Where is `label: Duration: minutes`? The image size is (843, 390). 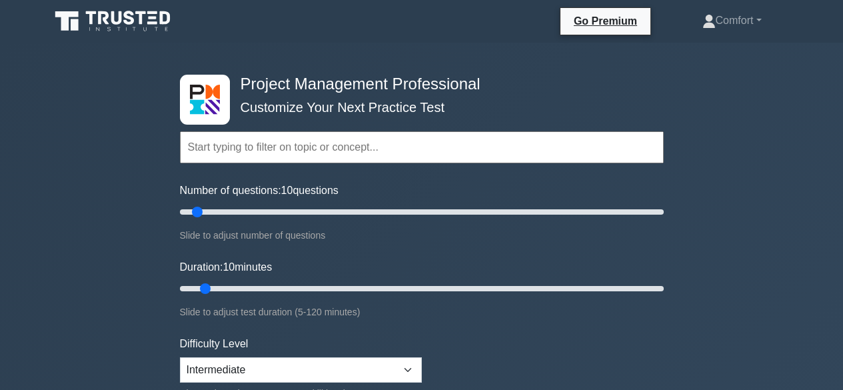
label: Duration: minutes is located at coordinates (226, 267).